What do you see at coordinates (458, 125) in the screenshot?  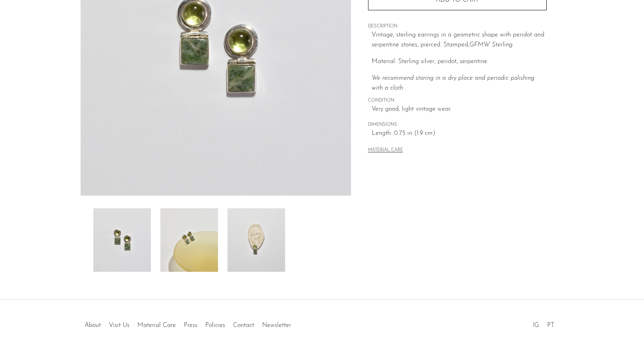 I see `span: DIMENSIONS` at bounding box center [458, 125].